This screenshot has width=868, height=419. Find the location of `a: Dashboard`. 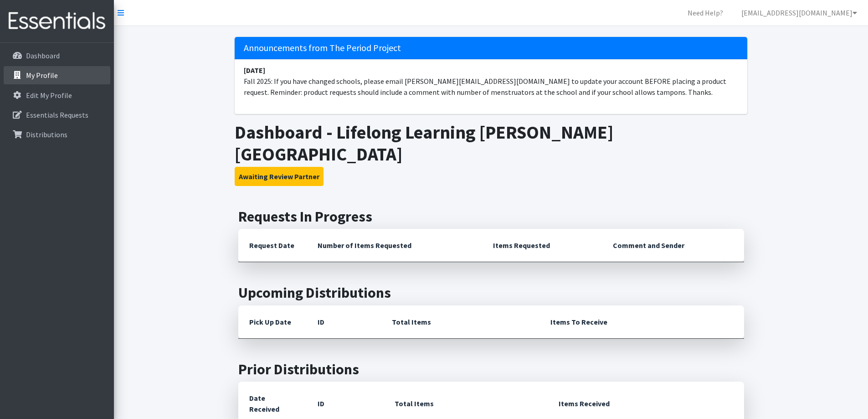

a: Dashboard is located at coordinates (57, 56).